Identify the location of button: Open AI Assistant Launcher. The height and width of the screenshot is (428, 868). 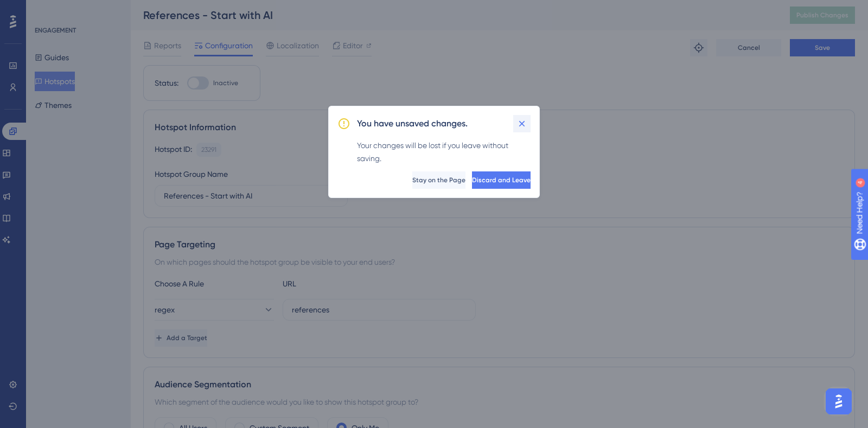
(16, 16).